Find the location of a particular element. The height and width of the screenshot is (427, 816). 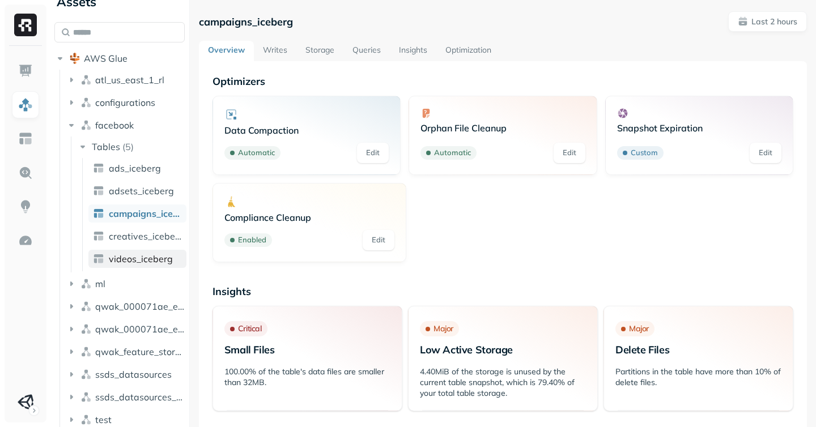

p: ( 5 ) is located at coordinates (128, 147).